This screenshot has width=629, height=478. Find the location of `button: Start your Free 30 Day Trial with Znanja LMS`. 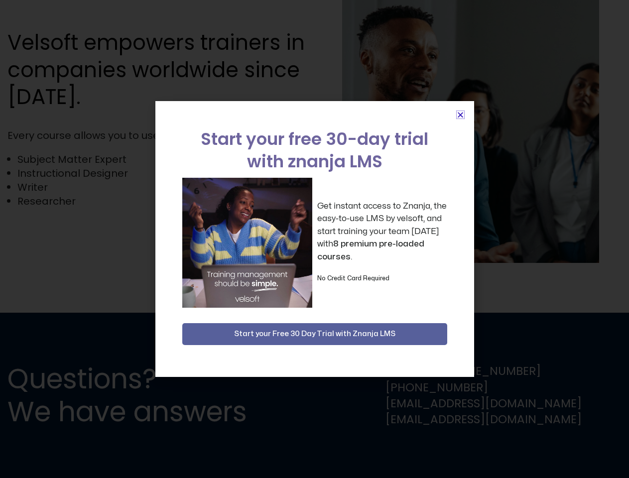

button: Start your Free 30 Day Trial with Znanja LMS is located at coordinates (315, 334).